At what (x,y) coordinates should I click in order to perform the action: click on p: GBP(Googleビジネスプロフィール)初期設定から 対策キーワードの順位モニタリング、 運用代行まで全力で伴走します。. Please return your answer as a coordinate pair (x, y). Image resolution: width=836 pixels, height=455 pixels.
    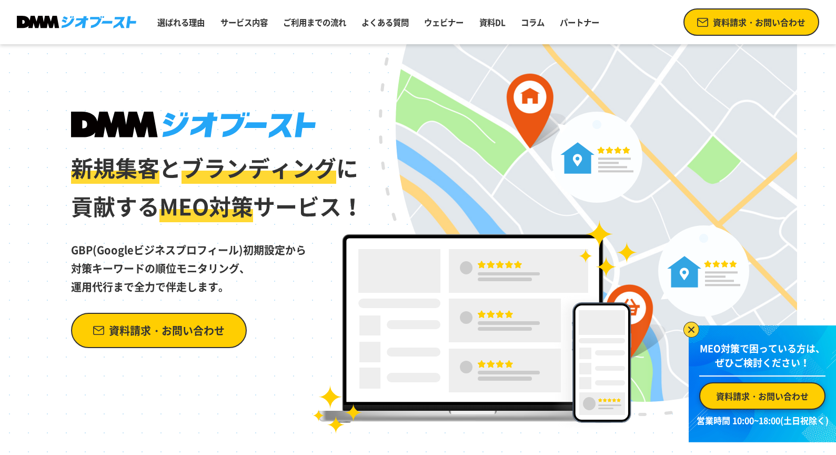
    Looking at the image, I should click on (218, 260).